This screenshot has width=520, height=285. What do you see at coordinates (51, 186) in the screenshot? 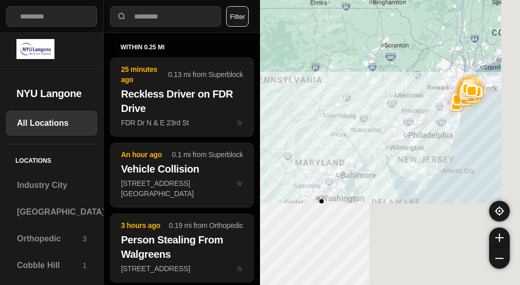
I see `h3: Industry City` at bounding box center [51, 186].